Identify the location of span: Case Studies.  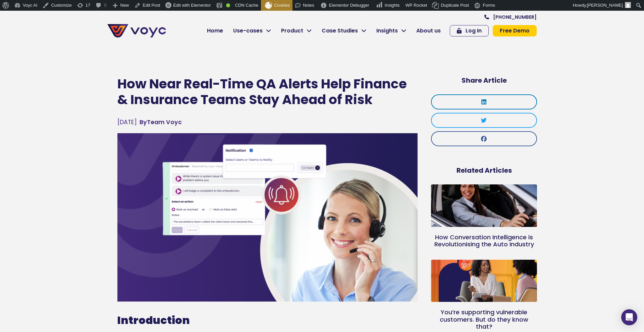
(340, 31).